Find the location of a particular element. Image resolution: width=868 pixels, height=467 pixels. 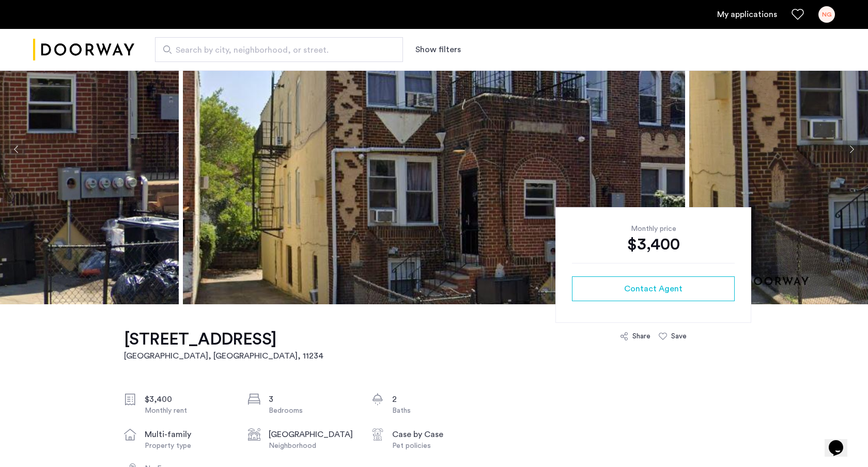

div: Monthly rent is located at coordinates (188, 411).